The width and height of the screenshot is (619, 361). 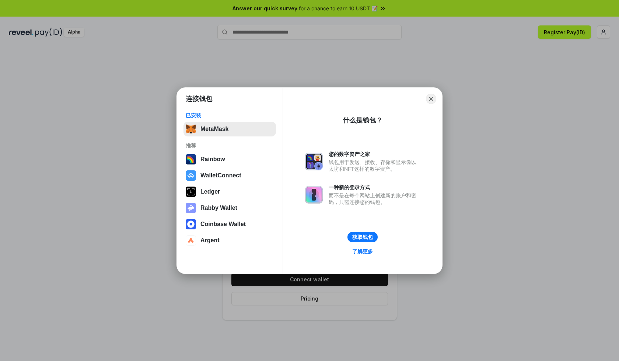 What do you see at coordinates (374, 154) in the screenshot?
I see `div: 您的数字资产之家` at bounding box center [374, 154].